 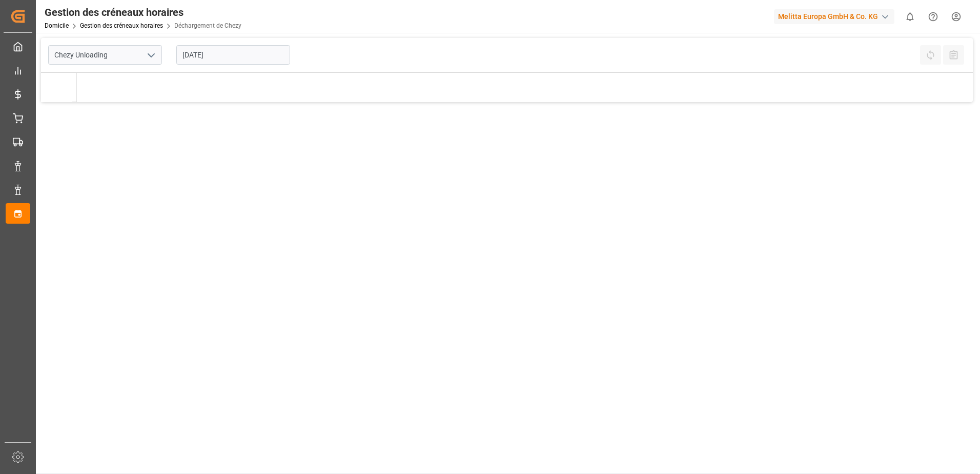 What do you see at coordinates (910, 16) in the screenshot?
I see `button: Afficher 0 nouvelles notifications` at bounding box center [910, 16].